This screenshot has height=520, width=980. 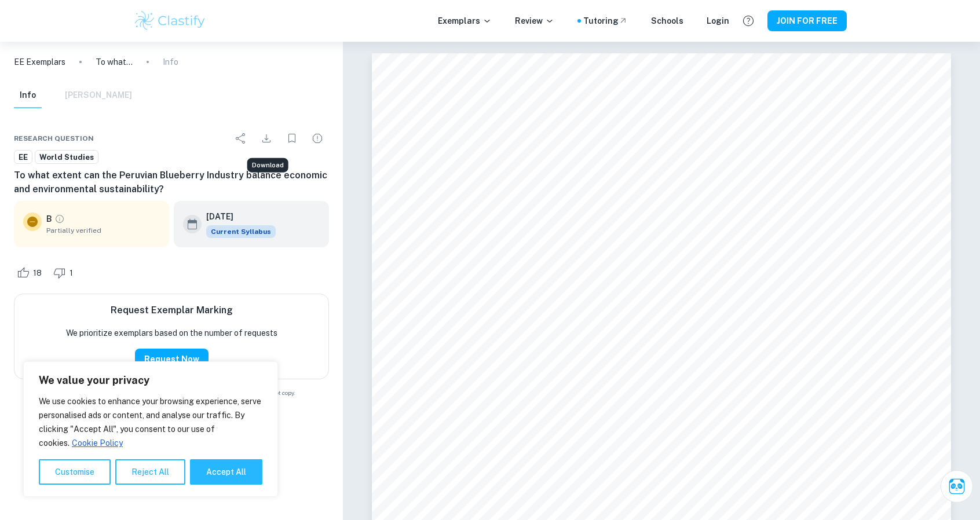 I want to click on p: We value your privacy, so click(x=150, y=381).